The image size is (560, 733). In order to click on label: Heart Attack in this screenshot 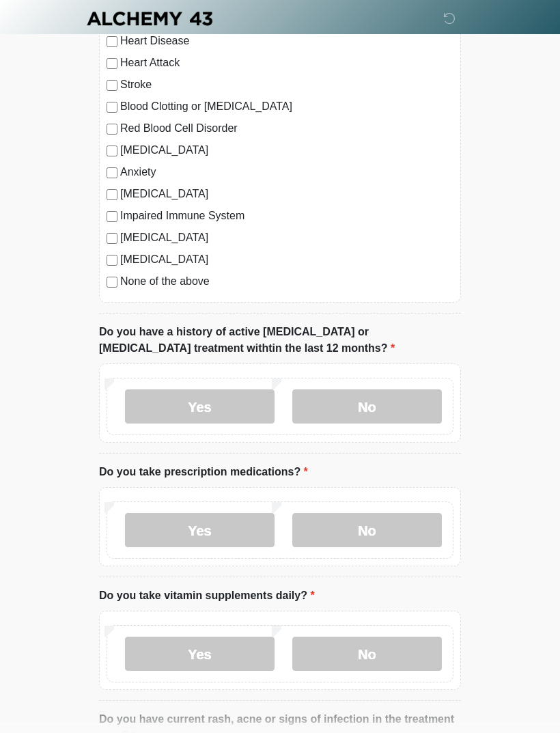, I will do `click(287, 64)`.